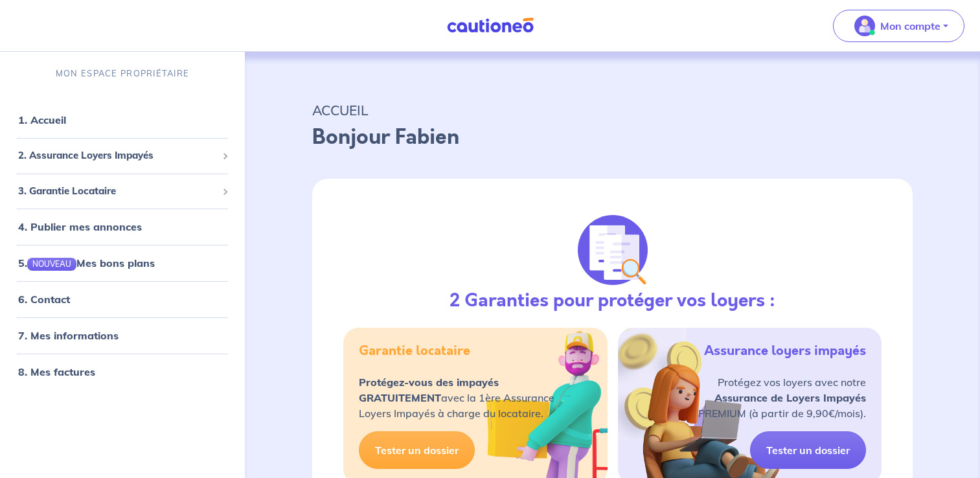 Image resolution: width=980 pixels, height=478 pixels. Describe the element at coordinates (122, 372) in the screenshot. I see `div: 8. Mes factures` at that location.